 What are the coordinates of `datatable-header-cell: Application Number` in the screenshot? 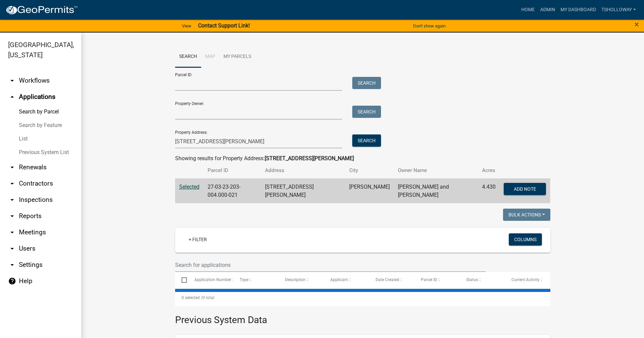 It's located at (211, 280).